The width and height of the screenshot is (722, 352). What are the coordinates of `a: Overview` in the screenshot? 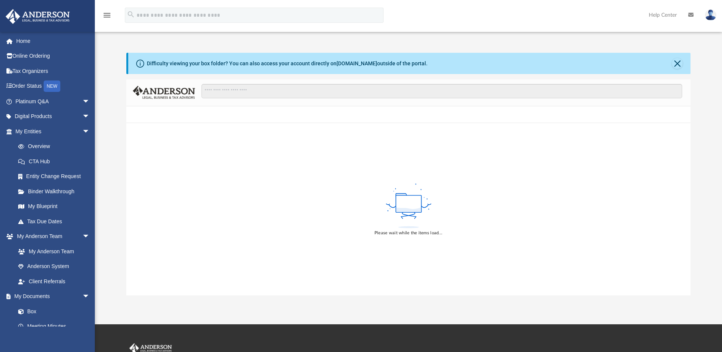 It's located at (56, 147).